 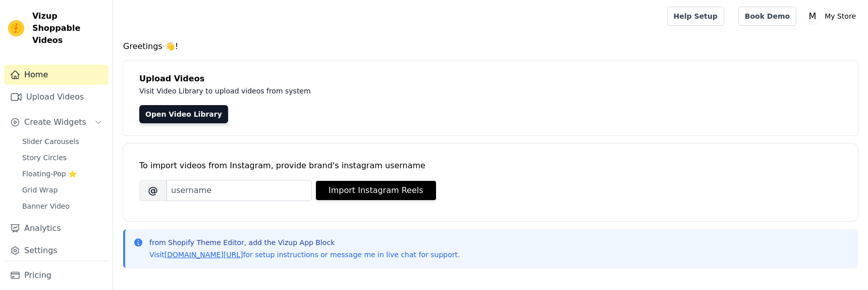 I want to click on span: Slider Carousels, so click(x=50, y=141).